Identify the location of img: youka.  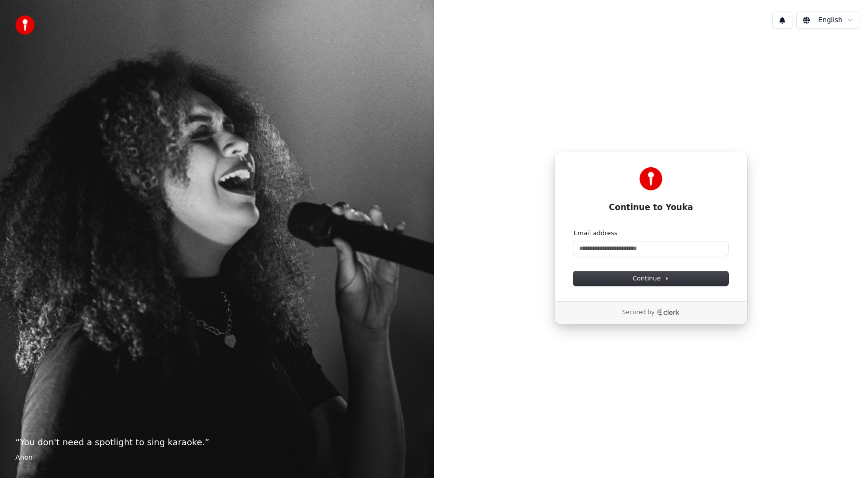
(25, 25).